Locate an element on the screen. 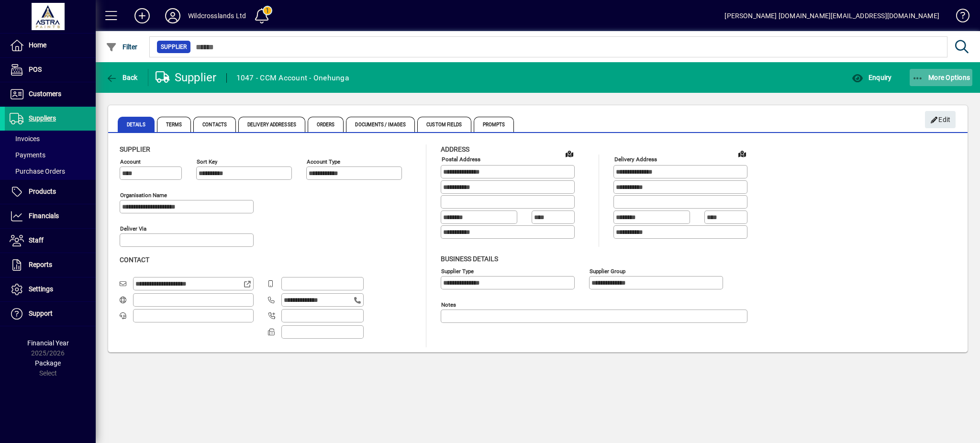 This screenshot has width=980, height=443. mat-label: Organisation name is located at coordinates (143, 195).